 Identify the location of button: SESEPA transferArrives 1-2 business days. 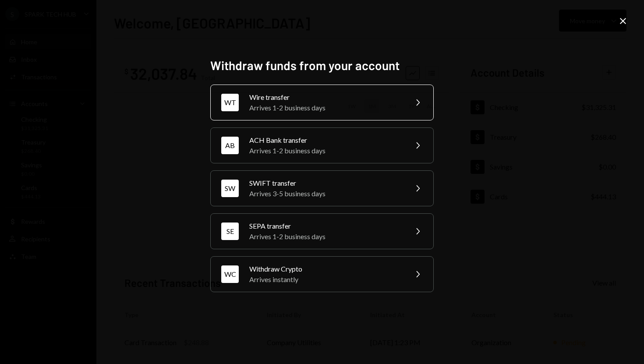
(322, 231).